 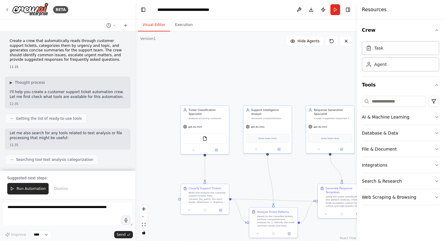 I want to click on button: Click to speak your automation idea, so click(x=126, y=220).